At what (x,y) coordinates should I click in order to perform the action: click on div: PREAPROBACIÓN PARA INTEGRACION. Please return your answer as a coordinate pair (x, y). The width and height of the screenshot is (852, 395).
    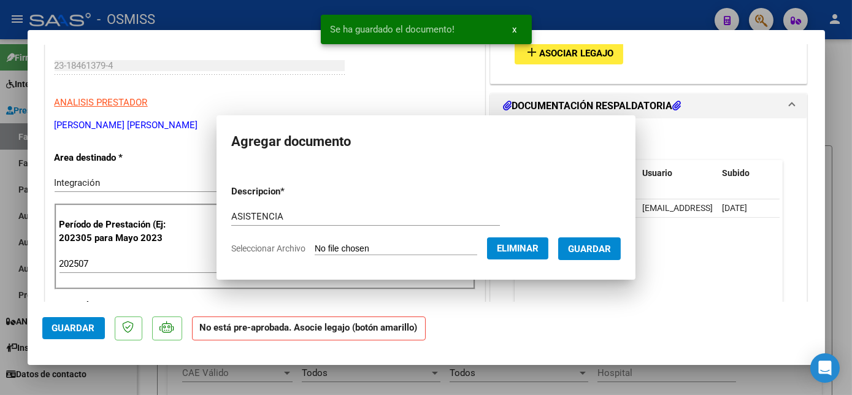
    Looking at the image, I should click on (649, 58).